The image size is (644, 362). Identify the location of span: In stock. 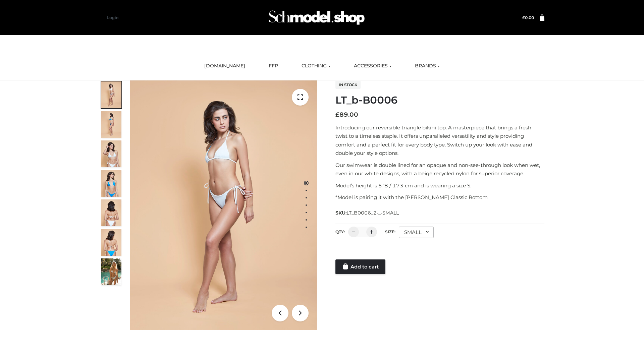
(348, 85).